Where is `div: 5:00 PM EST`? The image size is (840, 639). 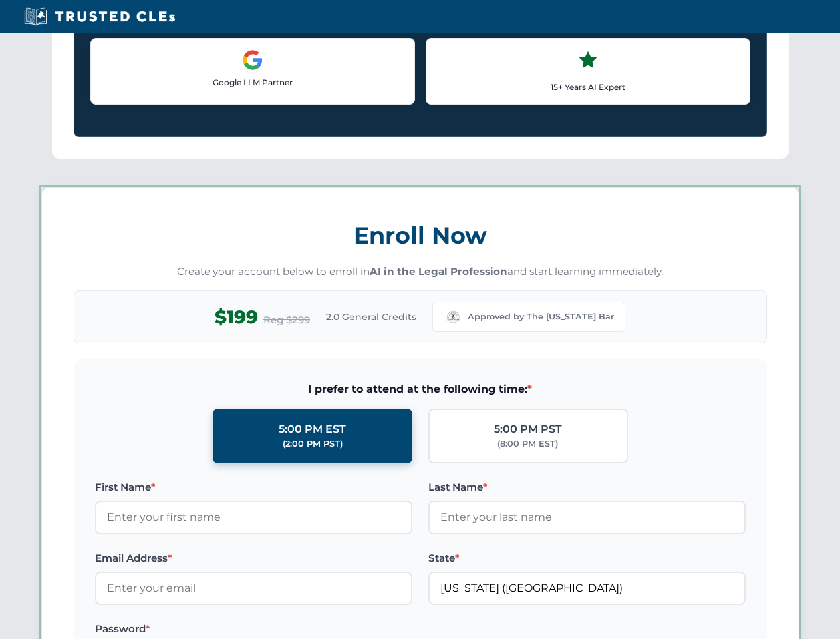
div: 5:00 PM EST is located at coordinates (312, 429).